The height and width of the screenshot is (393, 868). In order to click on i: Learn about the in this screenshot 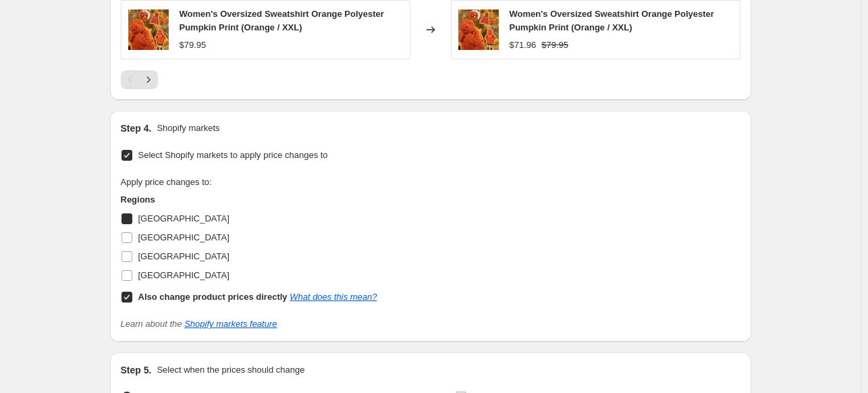, I will do `click(199, 324)`.